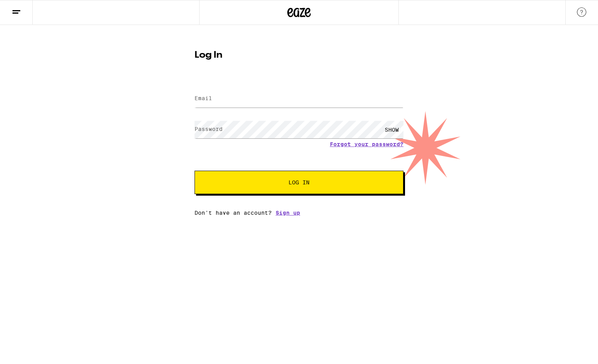 This screenshot has width=598, height=364. I want to click on div: Don't have an account?, so click(299, 213).